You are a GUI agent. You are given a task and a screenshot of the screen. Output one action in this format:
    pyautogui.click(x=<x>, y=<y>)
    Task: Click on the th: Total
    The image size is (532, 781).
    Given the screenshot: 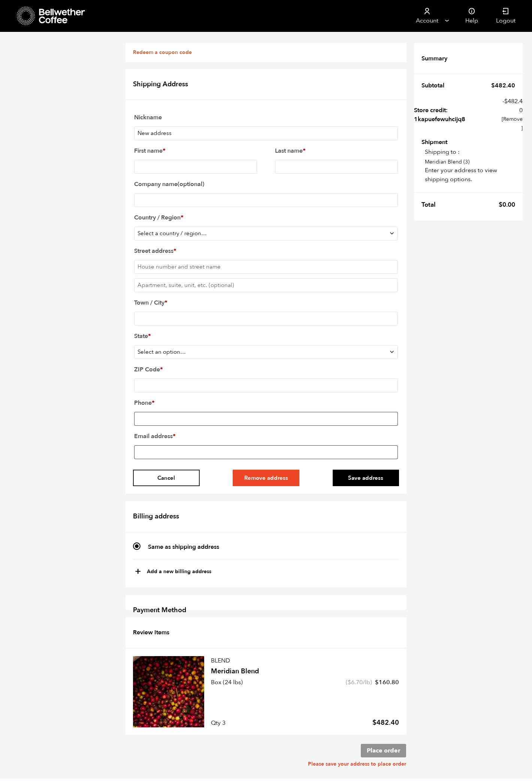 What is the action you would take?
    pyautogui.click(x=431, y=205)
    